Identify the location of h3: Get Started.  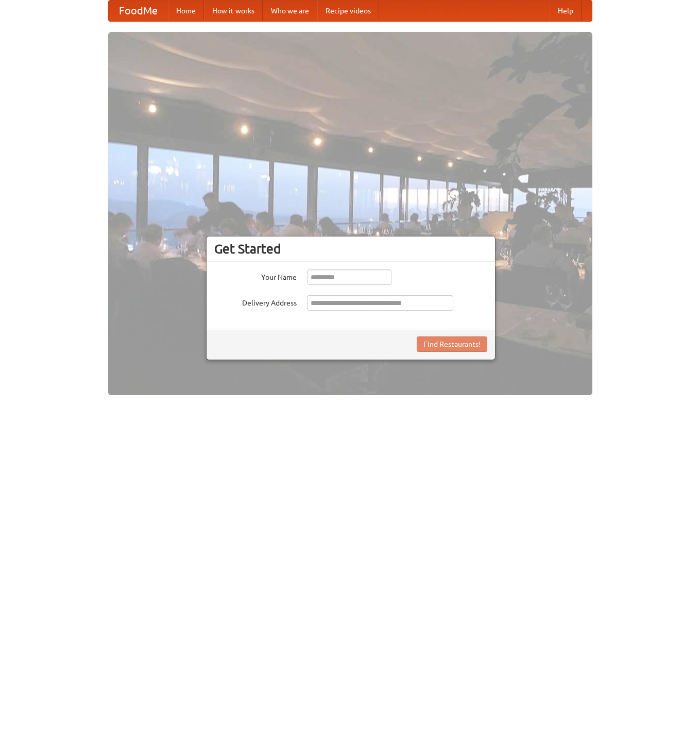
(351, 249).